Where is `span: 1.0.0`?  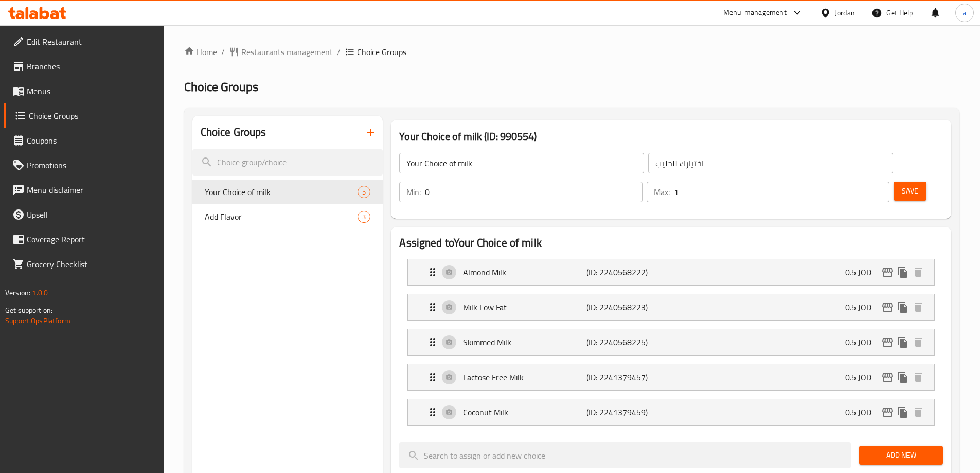
span: 1.0.0 is located at coordinates (39, 293).